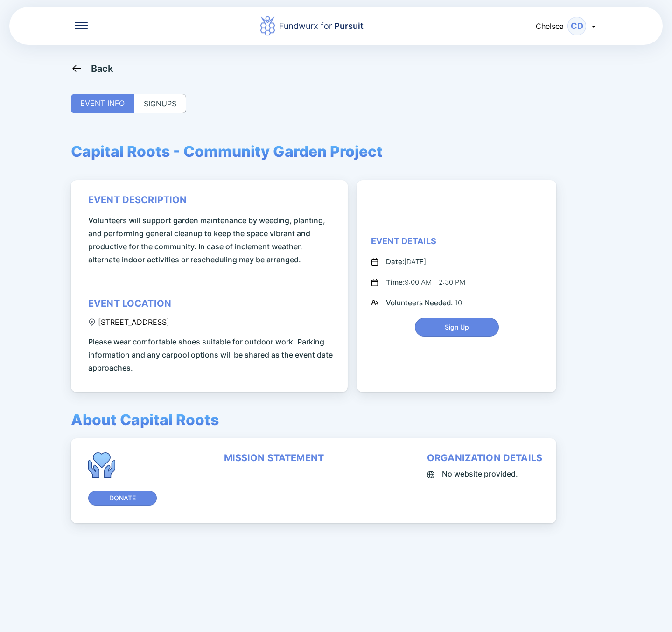  Describe the element at coordinates (484, 458) in the screenshot. I see `div: organization details` at that location.